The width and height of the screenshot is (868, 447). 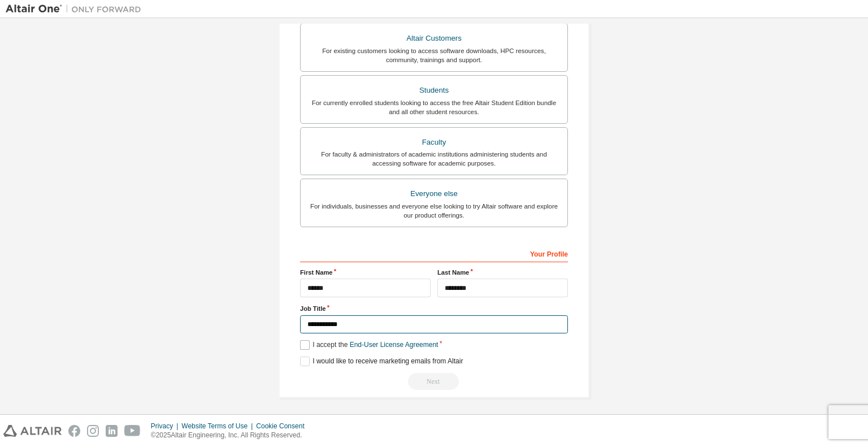 What do you see at coordinates (434, 38) in the screenshot?
I see `div: Altair Customers` at bounding box center [434, 38].